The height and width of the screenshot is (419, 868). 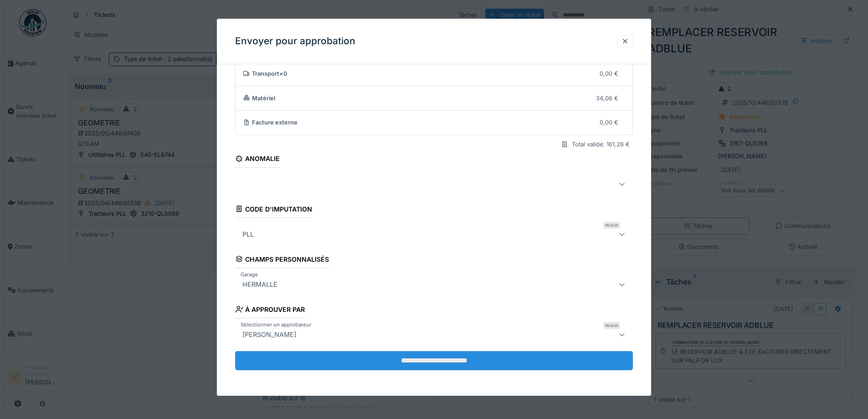 I want to click on div: Anomalie, so click(x=257, y=160).